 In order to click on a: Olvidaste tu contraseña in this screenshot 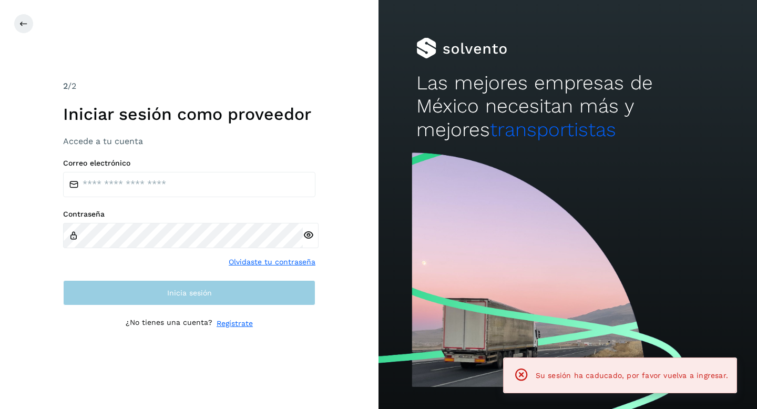, I will do `click(272, 262)`.